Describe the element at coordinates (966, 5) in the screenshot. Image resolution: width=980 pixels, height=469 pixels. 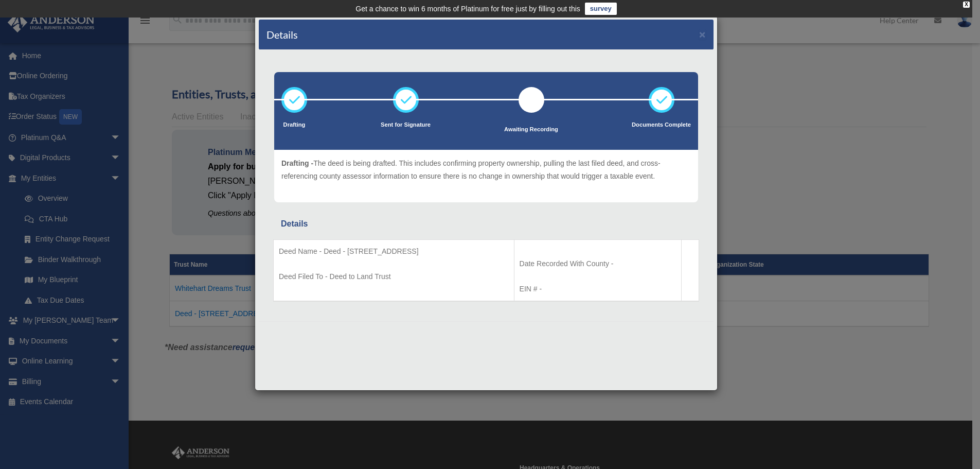
I see `div: close` at that location.